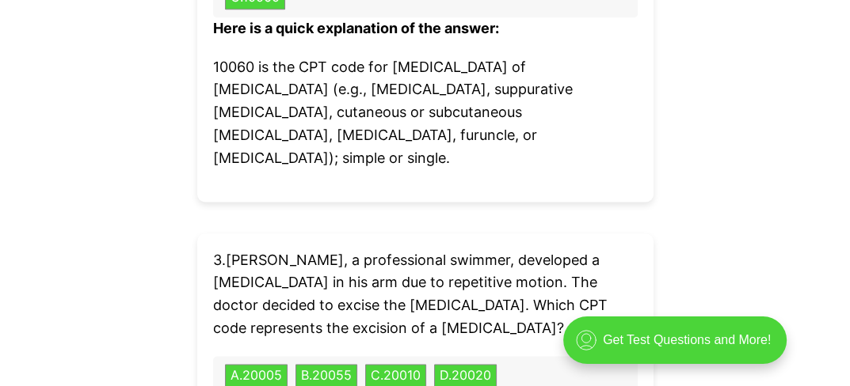 The height and width of the screenshot is (386, 850). I want to click on b: Here is a quick explanation of the answer:, so click(356, 28).